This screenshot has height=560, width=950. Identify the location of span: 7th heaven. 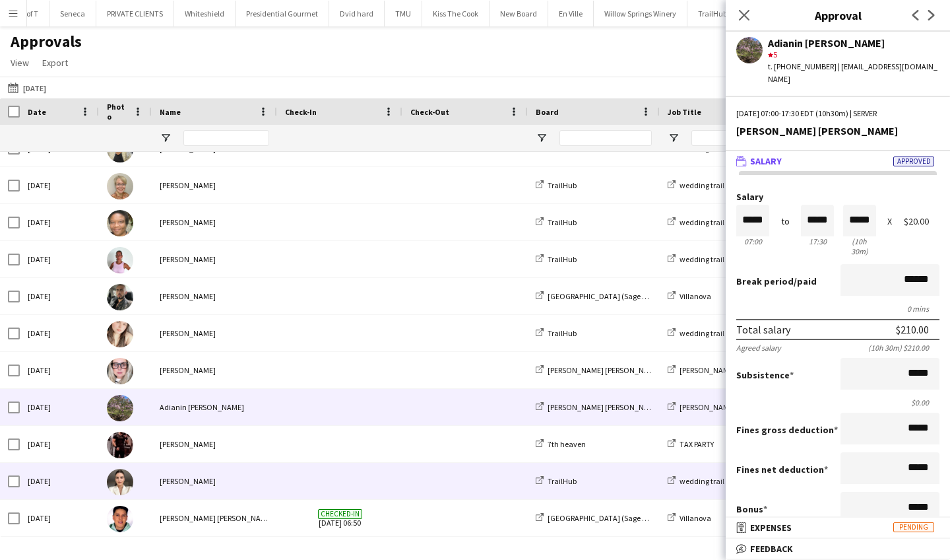
(567, 443).